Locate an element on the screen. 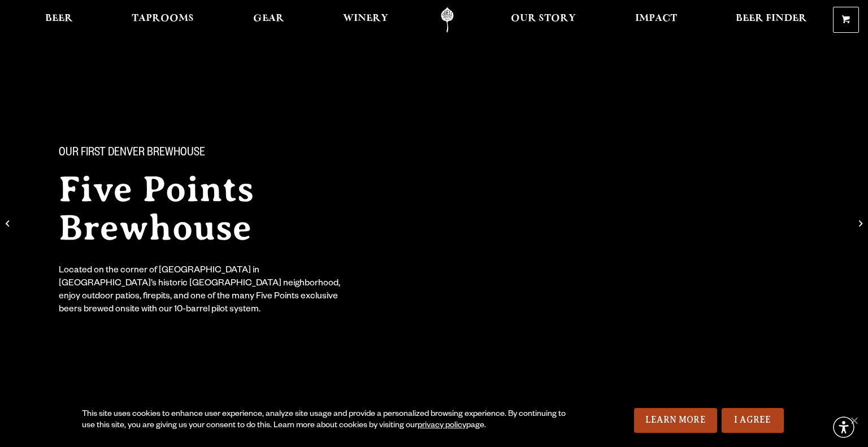 The height and width of the screenshot is (447, 868). a: Impact is located at coordinates (656, 20).